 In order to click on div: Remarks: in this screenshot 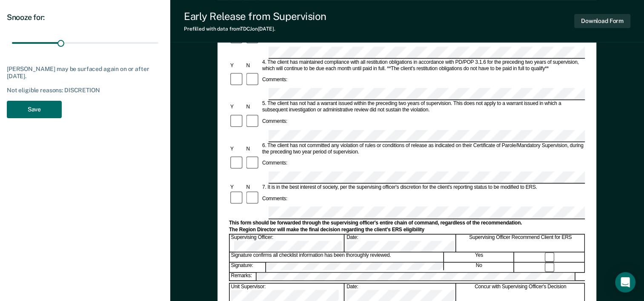, I will do `click(243, 277)`.